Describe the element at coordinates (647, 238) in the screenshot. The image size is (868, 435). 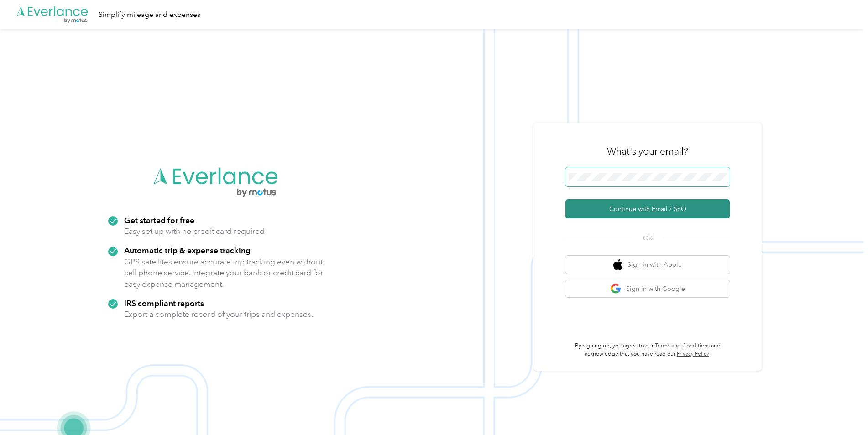
I see `span: OR` at that location.